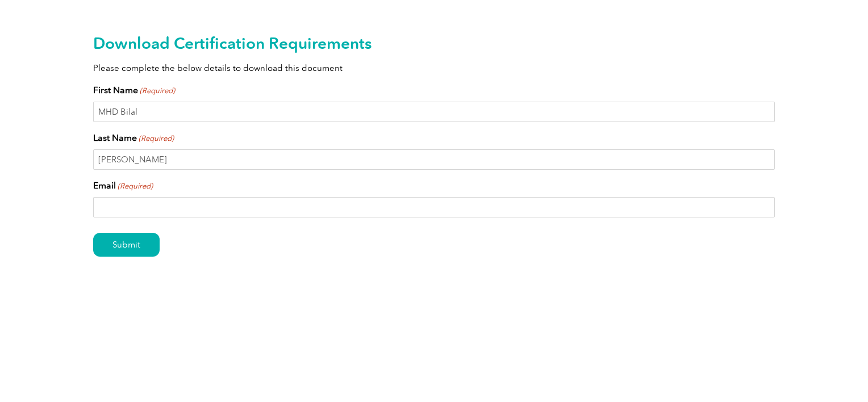  Describe the element at coordinates (123, 186) in the screenshot. I see `label: Email` at that location.